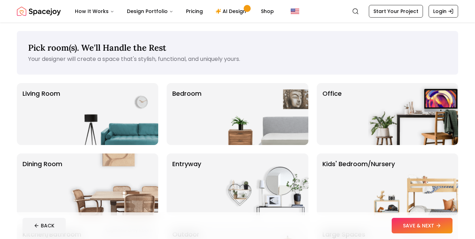  What do you see at coordinates (174, 11) in the screenshot?
I see `nav: Main` at bounding box center [174, 11].